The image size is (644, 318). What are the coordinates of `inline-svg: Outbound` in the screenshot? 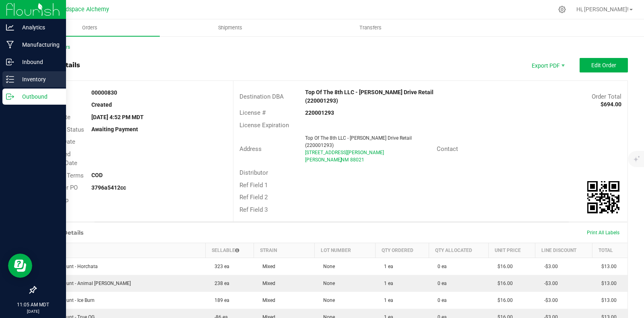 It's located at (10, 97).